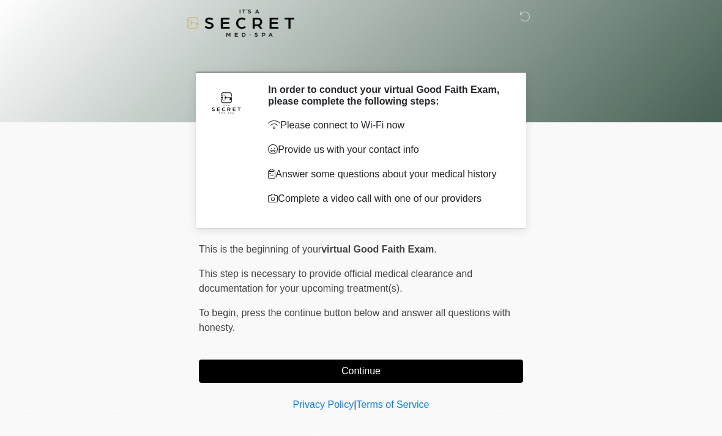 Image resolution: width=722 pixels, height=436 pixels. I want to click on a: Terms of Service, so click(392, 405).